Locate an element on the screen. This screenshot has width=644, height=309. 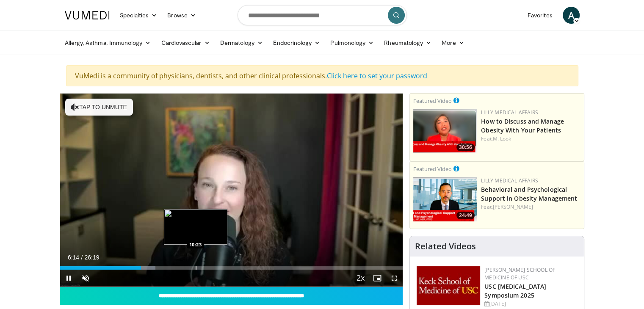
a: 24:49 is located at coordinates (445, 199).